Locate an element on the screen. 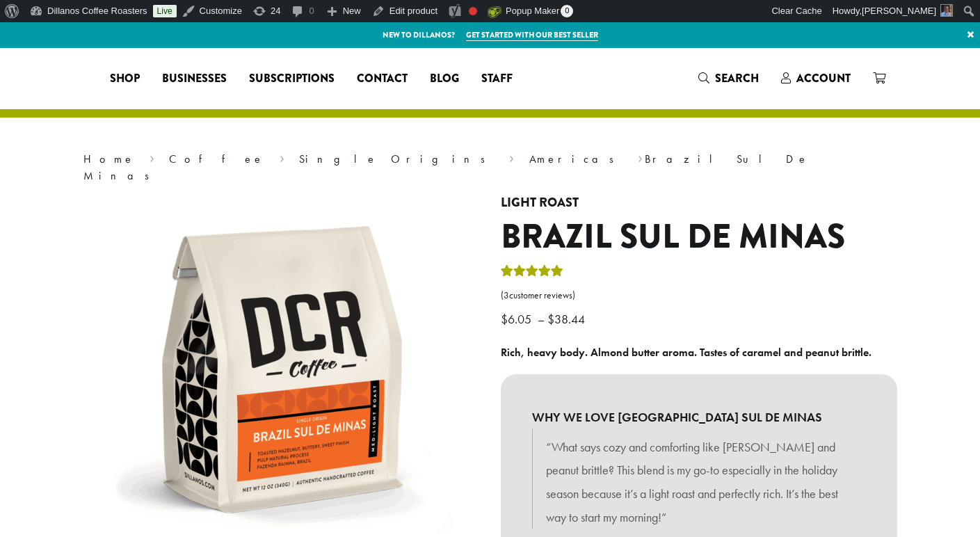 Image resolution: width=980 pixels, height=537 pixels. span: Businesses is located at coordinates (194, 79).